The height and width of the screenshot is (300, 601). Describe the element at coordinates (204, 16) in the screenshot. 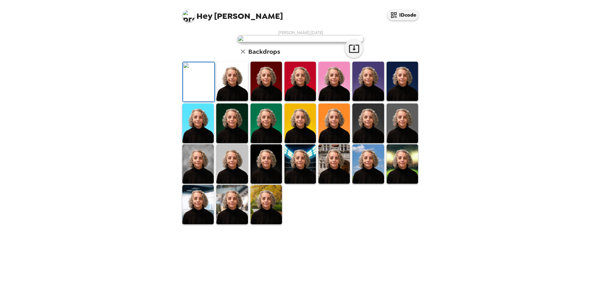

I see `span: Hey` at that location.